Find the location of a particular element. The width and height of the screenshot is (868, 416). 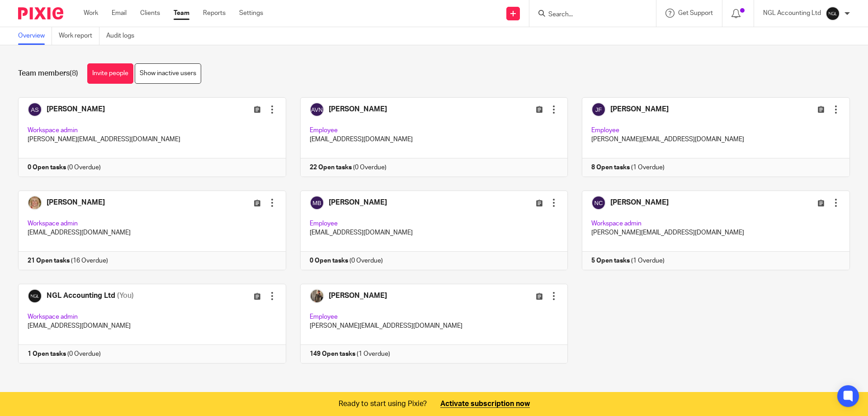

a: Team is located at coordinates (181, 13).